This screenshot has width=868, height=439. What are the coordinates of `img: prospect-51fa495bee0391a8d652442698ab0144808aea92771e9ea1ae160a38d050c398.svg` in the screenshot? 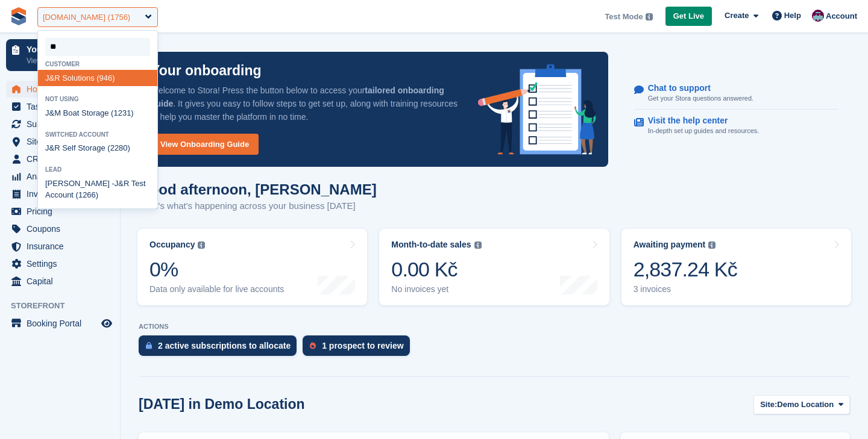 It's located at (313, 346).